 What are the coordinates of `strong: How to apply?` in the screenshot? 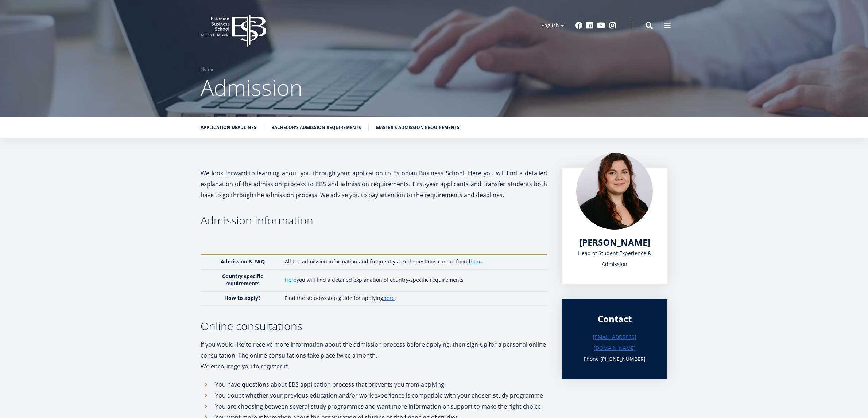 It's located at (242, 298).